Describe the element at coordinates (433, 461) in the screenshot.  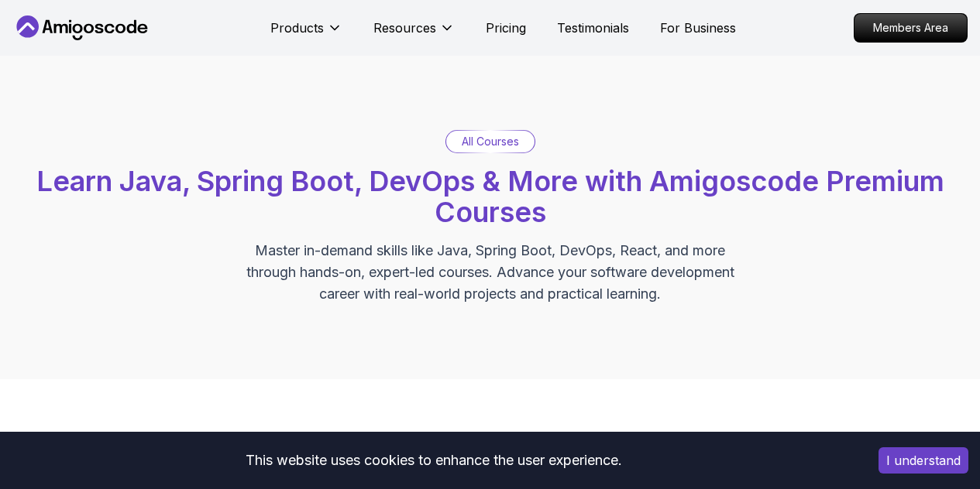
I see `div: This website uses cookies to enhance the user experience.` at that location.